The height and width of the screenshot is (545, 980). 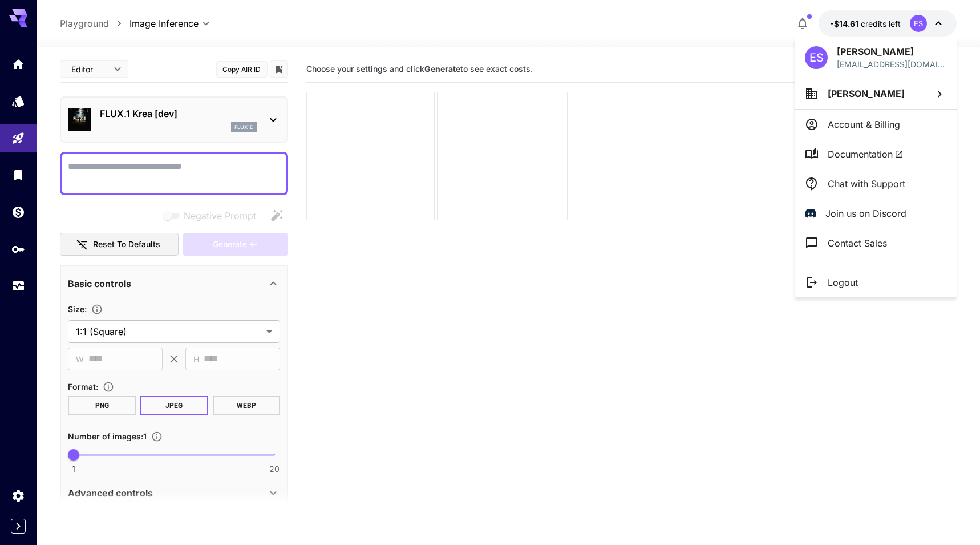 I want to click on p: Join us on Discord, so click(x=866, y=213).